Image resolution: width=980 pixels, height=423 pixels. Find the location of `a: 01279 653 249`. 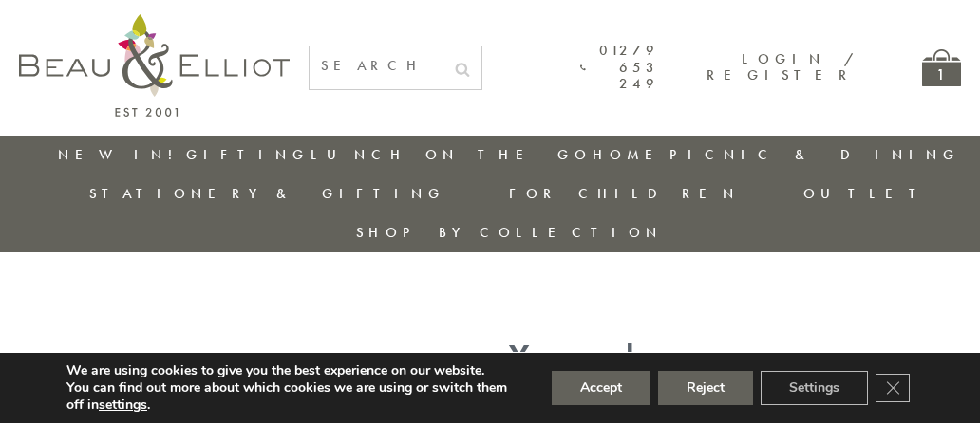

a: 01279 653 249 is located at coordinates (619, 67).